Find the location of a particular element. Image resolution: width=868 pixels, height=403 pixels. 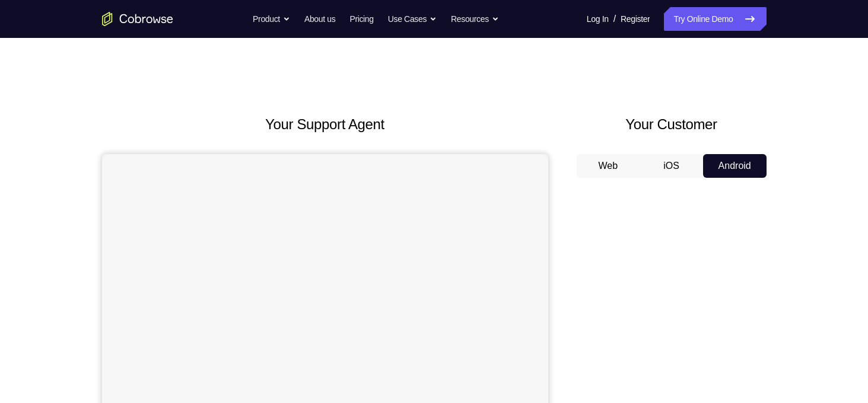

a: About us is located at coordinates (320, 19).